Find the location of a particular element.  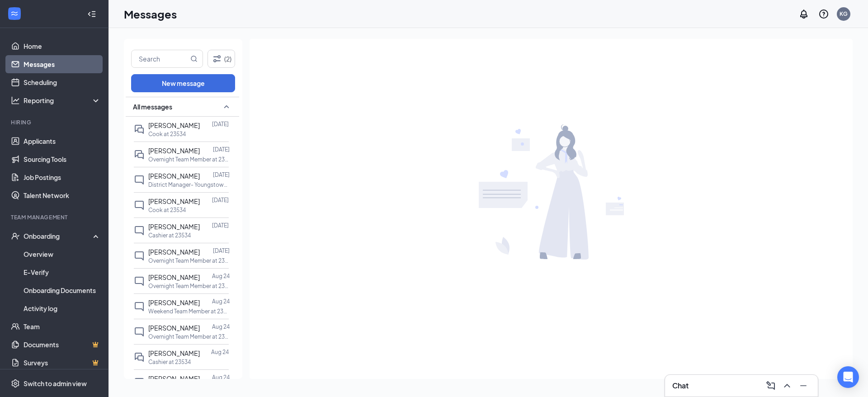

svg: Minimize is located at coordinates (803, 386).